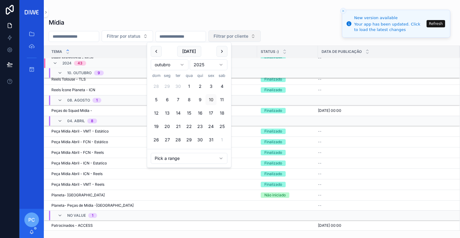 The width and height of the screenshot is (460, 238). I want to click on span: 08. Agosto, so click(79, 100).